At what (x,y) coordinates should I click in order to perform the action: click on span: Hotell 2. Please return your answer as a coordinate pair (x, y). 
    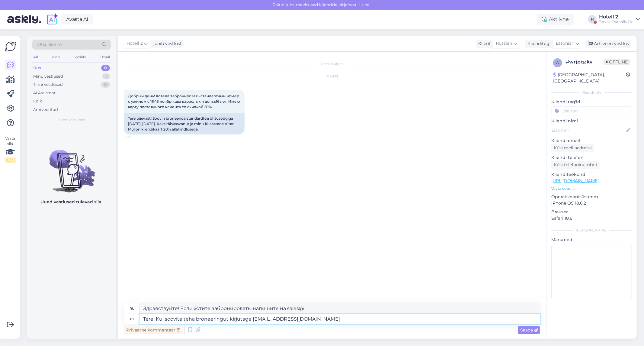
    Looking at the image, I should click on (135, 44).